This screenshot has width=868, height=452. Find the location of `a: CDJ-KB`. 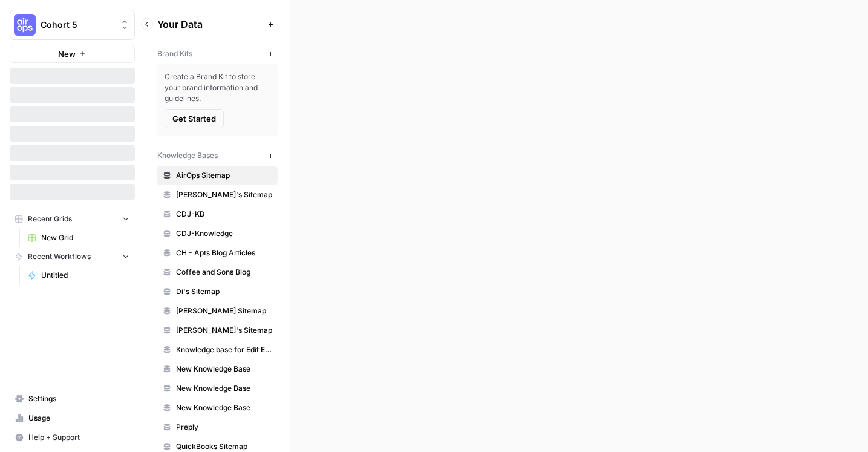

a: CDJ-KB is located at coordinates (217, 214).